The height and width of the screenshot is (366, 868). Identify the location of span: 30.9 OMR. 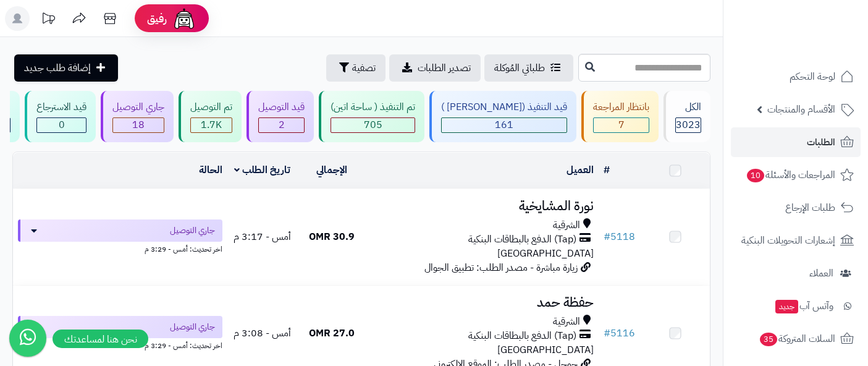
(332, 237).